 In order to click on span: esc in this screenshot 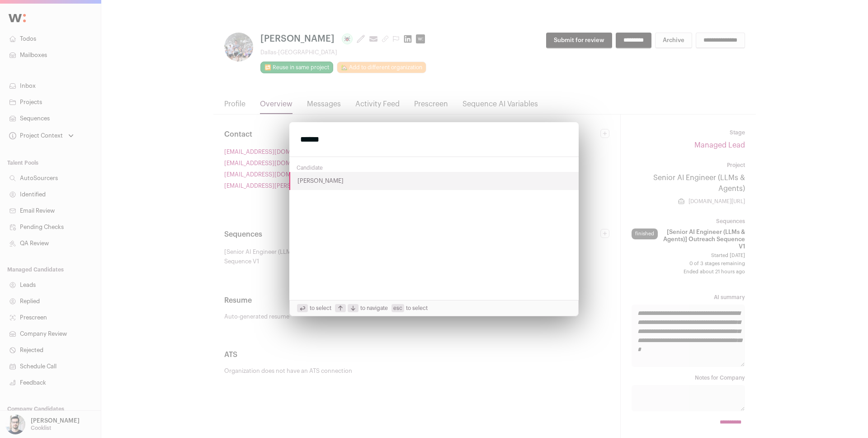, I will do `click(398, 308)`.